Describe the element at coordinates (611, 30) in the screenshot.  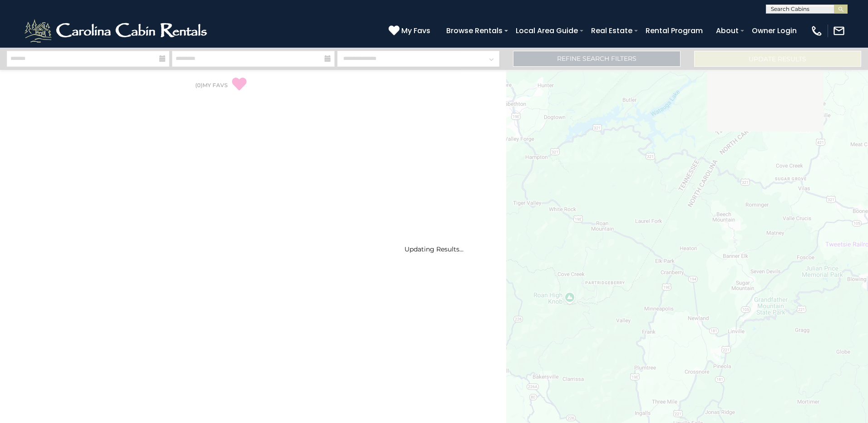
I see `a: Real Estate` at that location.